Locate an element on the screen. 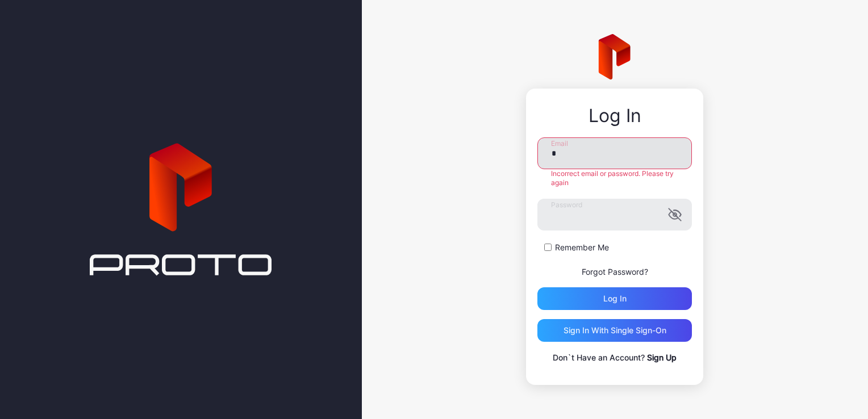 This screenshot has width=868, height=419. button: Sign in With Single Sign-On is located at coordinates (615, 330).